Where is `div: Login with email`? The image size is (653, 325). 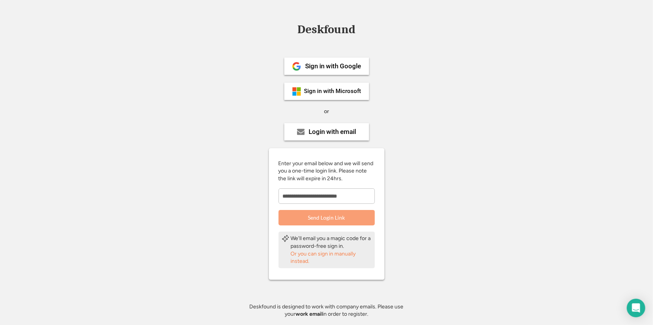
div: Login with email is located at coordinates (332, 131).